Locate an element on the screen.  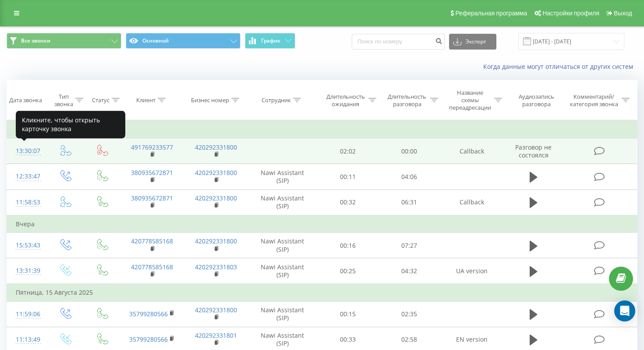
div: Статус is located at coordinates (101, 100).